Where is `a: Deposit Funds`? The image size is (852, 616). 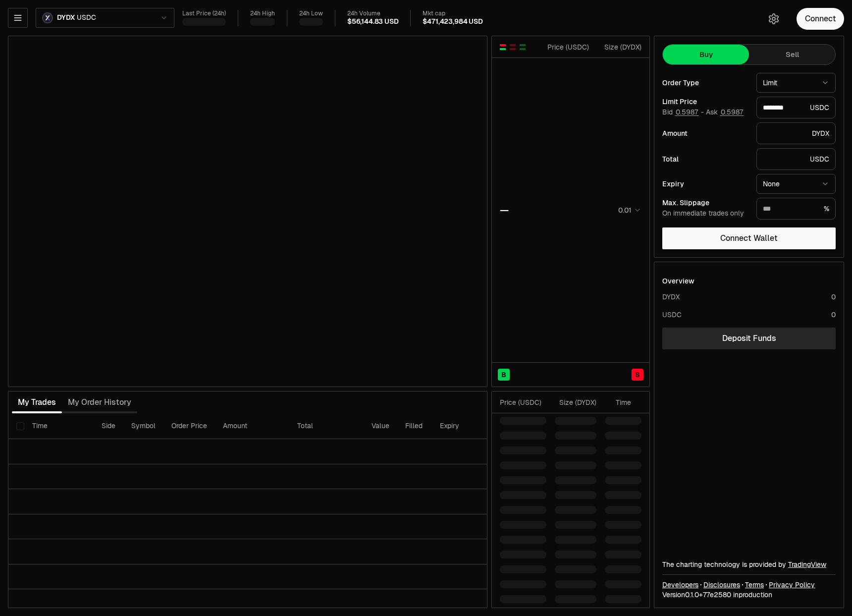
a: Deposit Funds is located at coordinates (749, 339).